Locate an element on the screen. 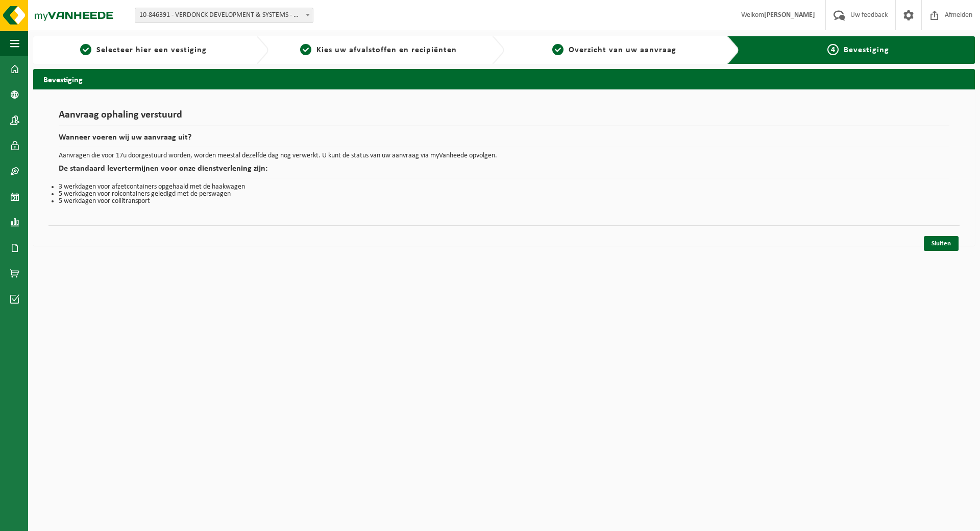 The image size is (980, 531). a: Sluiten is located at coordinates (941, 243).